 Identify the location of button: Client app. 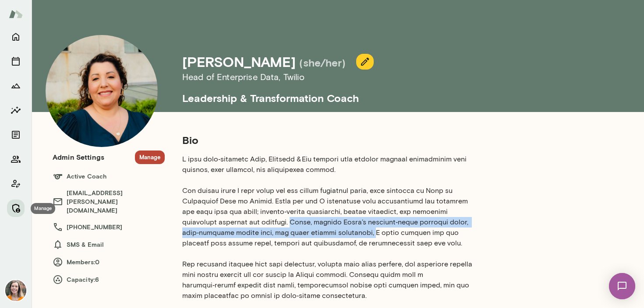
(16, 184).